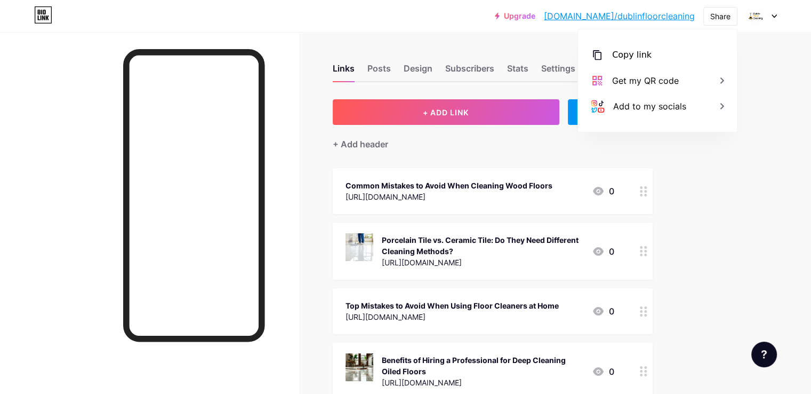  I want to click on div: Subscribers, so click(470, 71).